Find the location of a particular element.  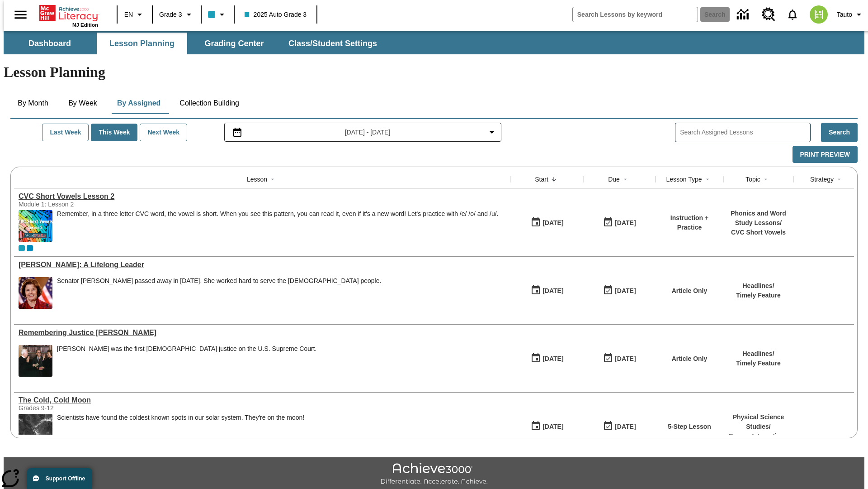

button: Collection Building is located at coordinates (210, 103).